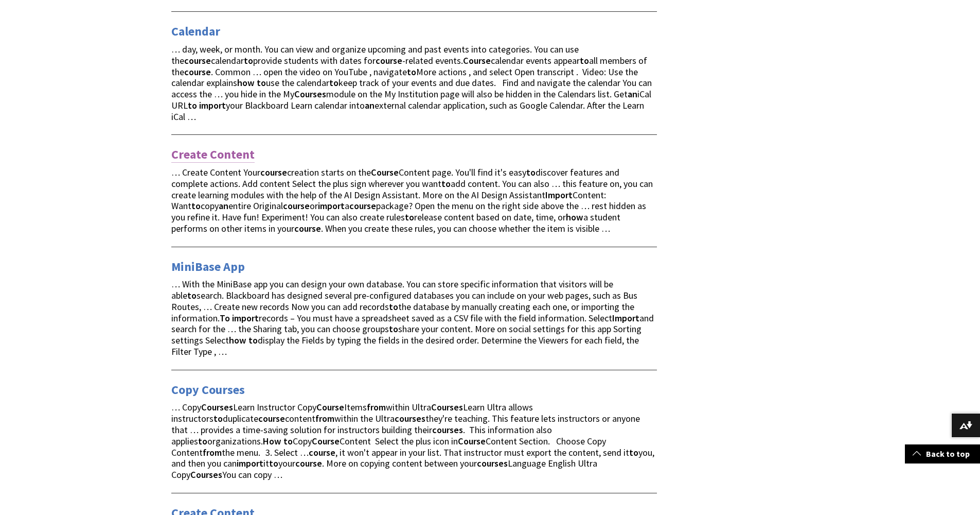 Image resolution: width=980 pixels, height=515 pixels. What do you see at coordinates (413, 318) in the screenshot?
I see `span: … With the MiniBase app you can design your own database. You can store specific information that...` at bounding box center [413, 318].